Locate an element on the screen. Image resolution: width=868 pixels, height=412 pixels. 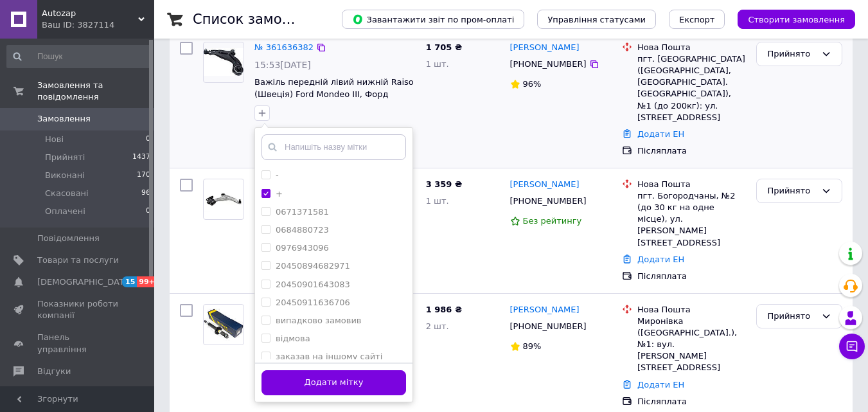
button: Створити замовлення is located at coordinates (796, 19).